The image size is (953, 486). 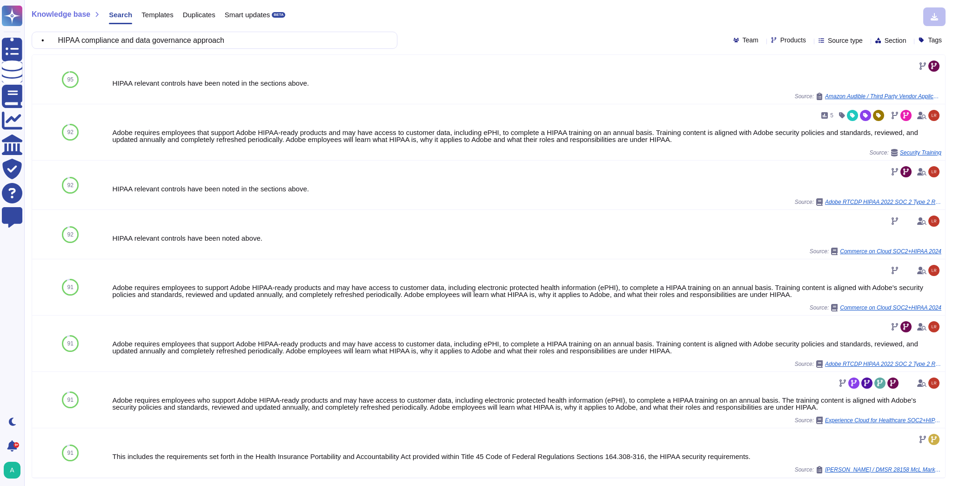 I want to click on div: HIPAA relevant controls have been noted above., so click(x=527, y=238).